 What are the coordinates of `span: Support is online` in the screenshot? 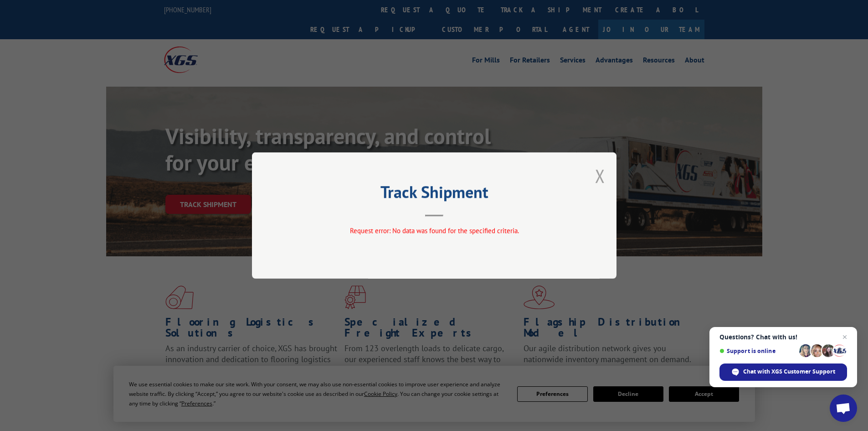 It's located at (758, 351).